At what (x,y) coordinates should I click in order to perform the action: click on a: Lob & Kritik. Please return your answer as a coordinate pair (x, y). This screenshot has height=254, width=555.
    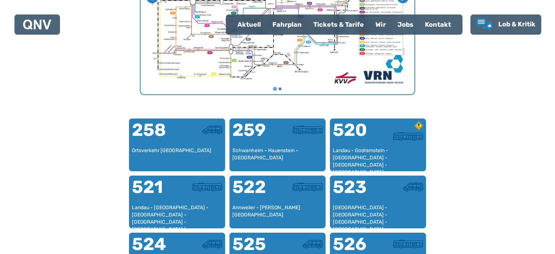
    Looking at the image, I should click on (506, 25).